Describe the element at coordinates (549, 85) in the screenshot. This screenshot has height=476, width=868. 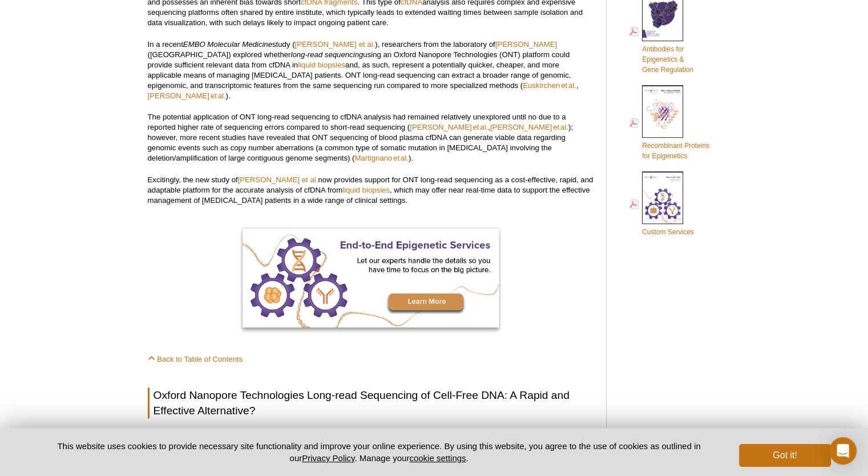
I see `a: Euskirchen et al.` at that location.